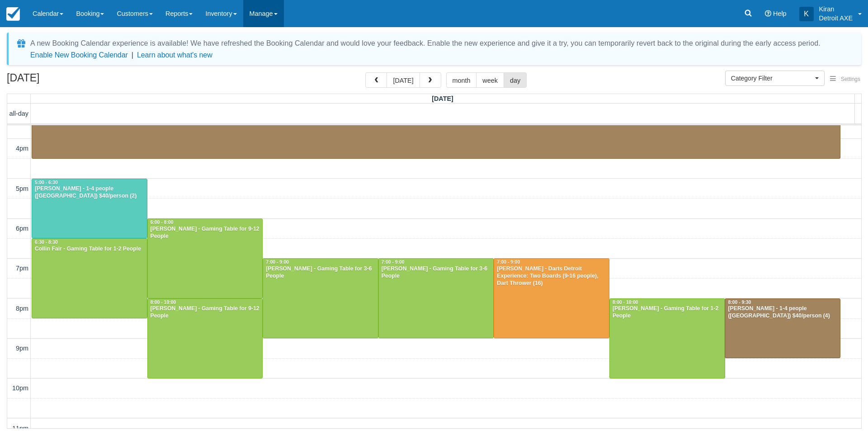 The image size is (868, 431). Describe the element at coordinates (772, 78) in the screenshot. I see `span: Category Filter` at that location.